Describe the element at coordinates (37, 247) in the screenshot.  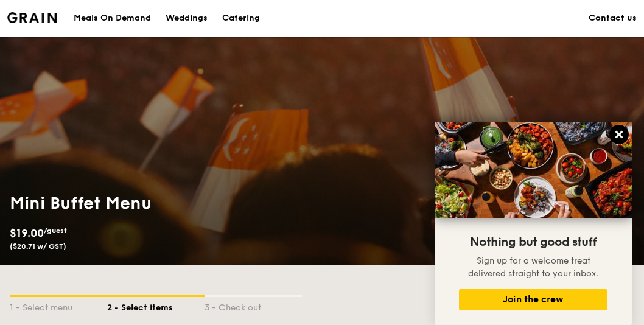
I see `span: ($20.71 w/ GST)` at that location.